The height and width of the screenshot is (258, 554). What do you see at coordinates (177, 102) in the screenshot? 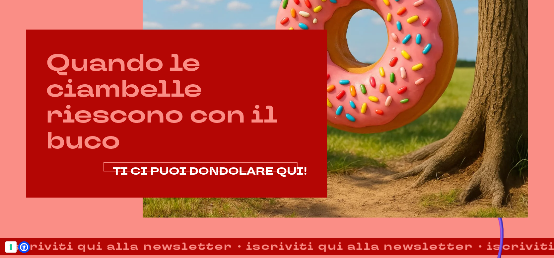
I see `h2: Quando le ciambelle riescono con il buco` at bounding box center [177, 102].